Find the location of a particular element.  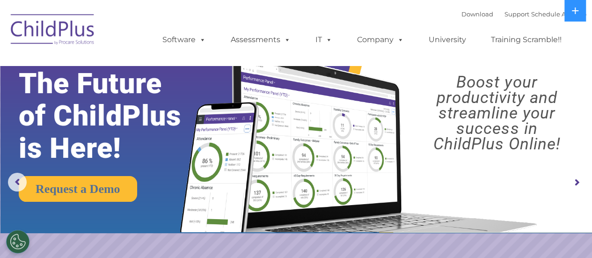

a: Company is located at coordinates (381, 40).